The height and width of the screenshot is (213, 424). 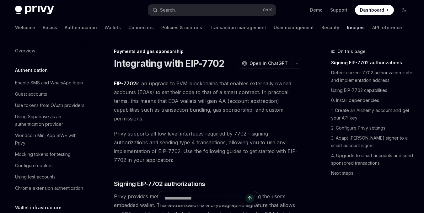 What do you see at coordinates (50, 121) in the screenshot?
I see `a: Using Supabase as an authentication provider` at bounding box center [50, 121].